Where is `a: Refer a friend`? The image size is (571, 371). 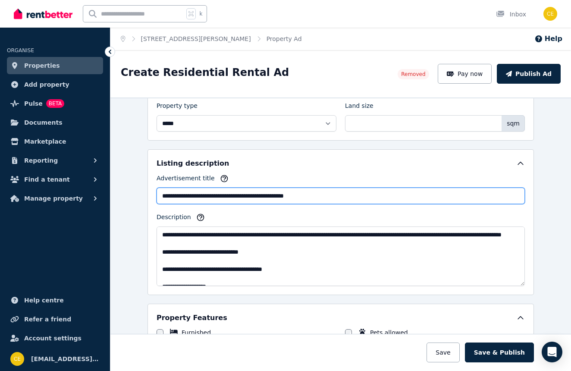
a: Refer a friend is located at coordinates (55, 319).